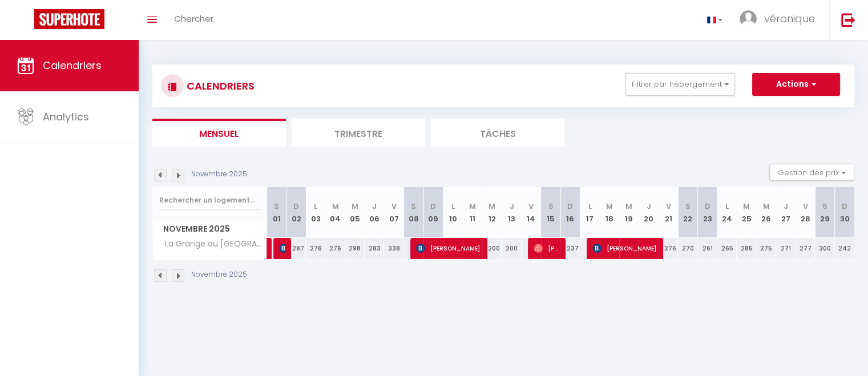 The height and width of the screenshot is (376, 868). Describe the element at coordinates (209, 200) in the screenshot. I see `input: Rechercher un logement...` at that location.